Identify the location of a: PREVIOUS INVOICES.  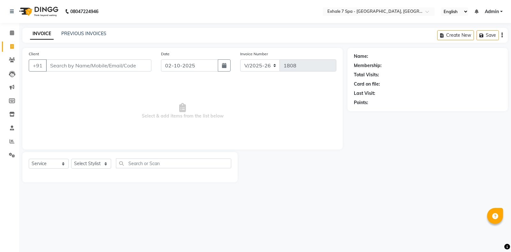
(84, 34).